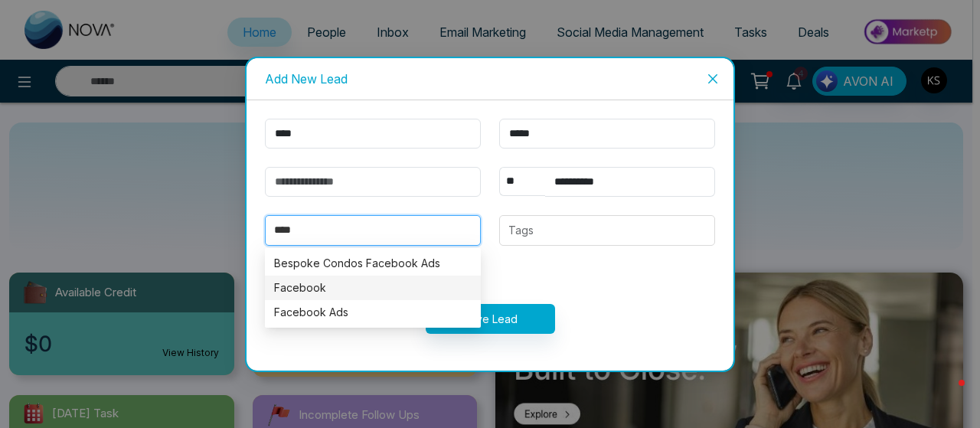 The image size is (980, 428). I want to click on button: Save Lead, so click(490, 319).